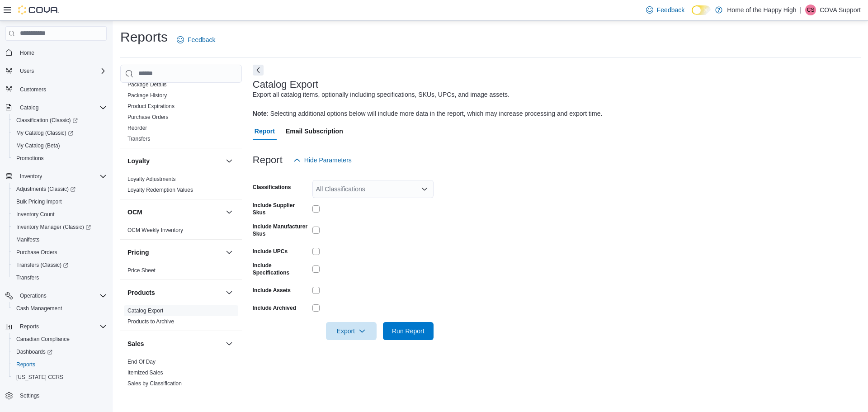 This screenshot has height=412, width=868. What do you see at coordinates (147, 85) in the screenshot?
I see `span: Package Details` at bounding box center [147, 85].